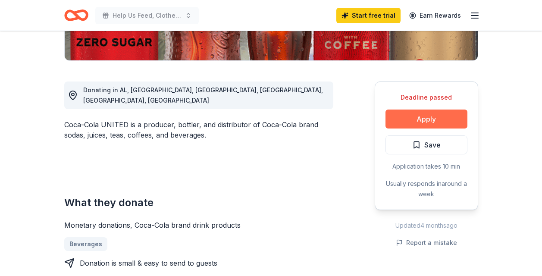 Image resolution: width=542 pixels, height=276 pixels. What do you see at coordinates (147, 16) in the screenshot?
I see `span: Help Us Feed, Clothe, and Uplift Our Homeless Neighbors` at bounding box center [147, 16].